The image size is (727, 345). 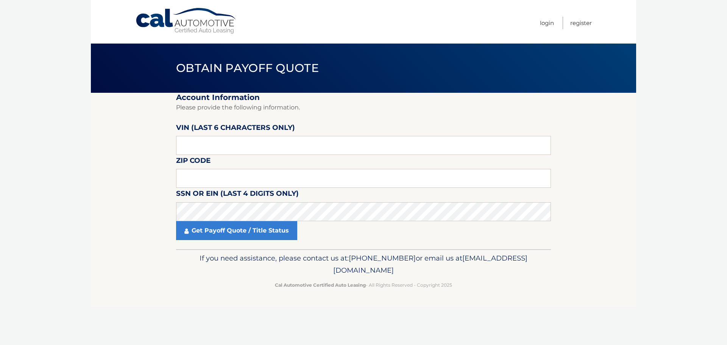 I want to click on p: - All Rights Reserved - Copyright 2025, so click(x=363, y=285).